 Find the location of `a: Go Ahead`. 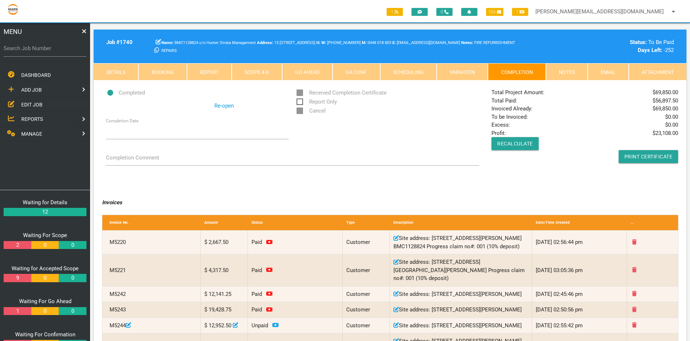

a: Go Ahead is located at coordinates (308, 72).